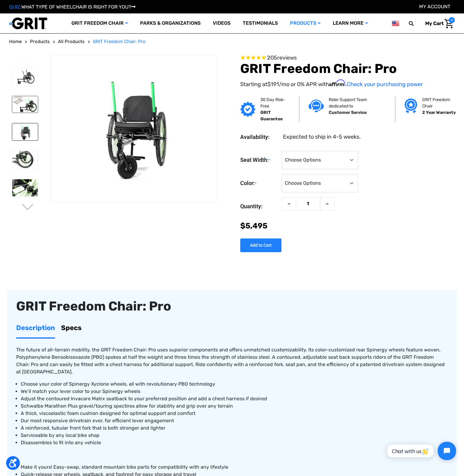 The image size is (464, 476). What do you see at coordinates (15, 41) in the screenshot?
I see `span: Home` at bounding box center [15, 41].